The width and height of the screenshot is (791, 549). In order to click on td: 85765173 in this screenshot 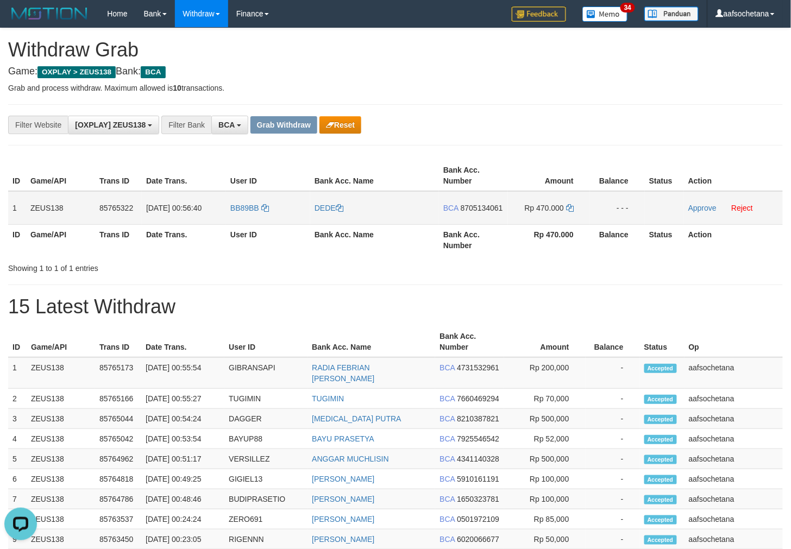, I will do `click(118, 373)`.